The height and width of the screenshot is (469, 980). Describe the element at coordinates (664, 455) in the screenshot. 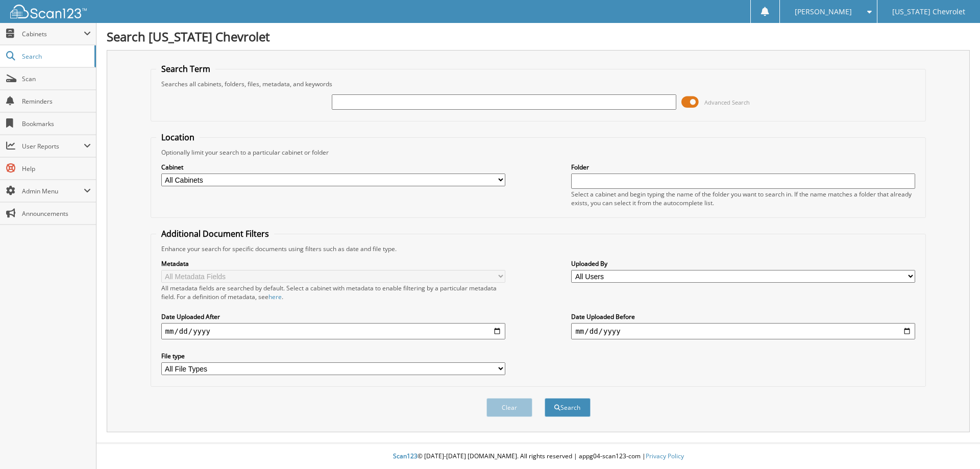

I see `a: Privacy Policy` at that location.